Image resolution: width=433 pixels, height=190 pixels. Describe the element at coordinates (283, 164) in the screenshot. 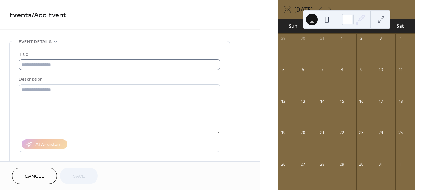

I see `div: 26` at that location.